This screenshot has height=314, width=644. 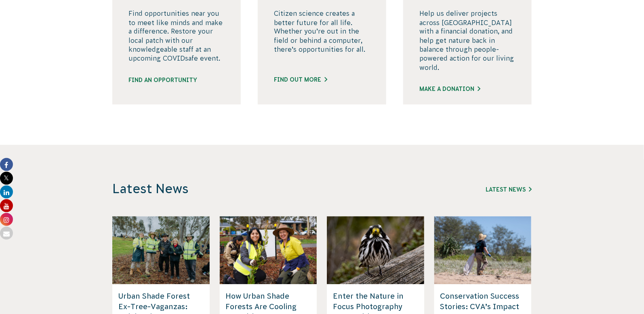 I want to click on p: Find opportunities near you to meet like minds and make a difference. Restore your local patch wi..., so click(x=177, y=36).